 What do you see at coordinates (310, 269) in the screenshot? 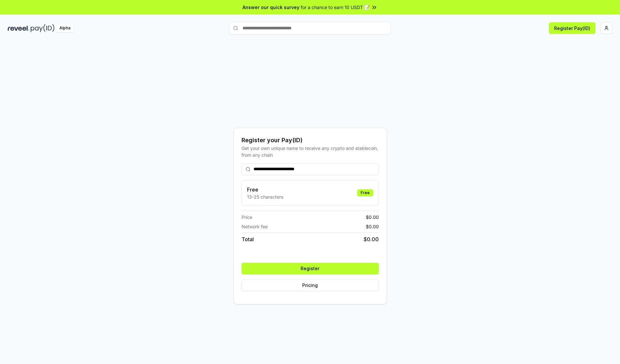
I see `button: Register` at bounding box center [310, 269].